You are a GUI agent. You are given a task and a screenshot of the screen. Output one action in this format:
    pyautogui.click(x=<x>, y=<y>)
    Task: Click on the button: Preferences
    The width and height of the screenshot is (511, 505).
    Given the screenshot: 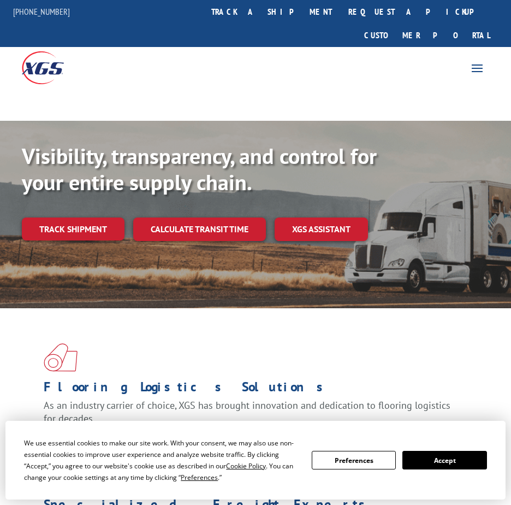 What is the action you would take?
    pyautogui.click(x=354, y=460)
    